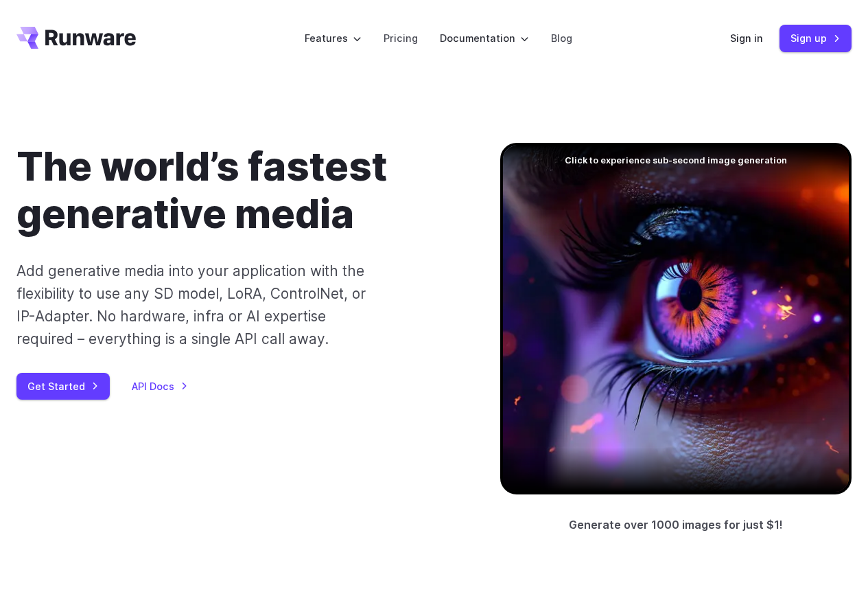 This screenshot has width=868, height=616. Describe the element at coordinates (746, 37) in the screenshot. I see `a: Sign in` at that location.